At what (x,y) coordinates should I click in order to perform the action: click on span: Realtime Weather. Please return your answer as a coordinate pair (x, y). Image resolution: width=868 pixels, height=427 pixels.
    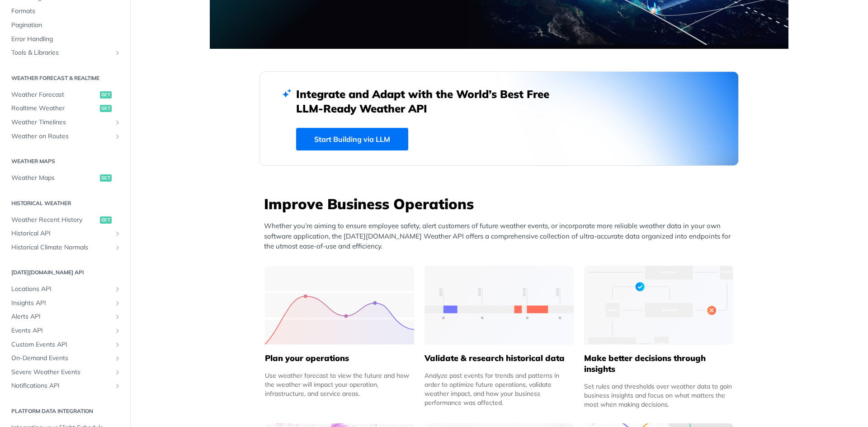
    Looking at the image, I should click on (54, 109).